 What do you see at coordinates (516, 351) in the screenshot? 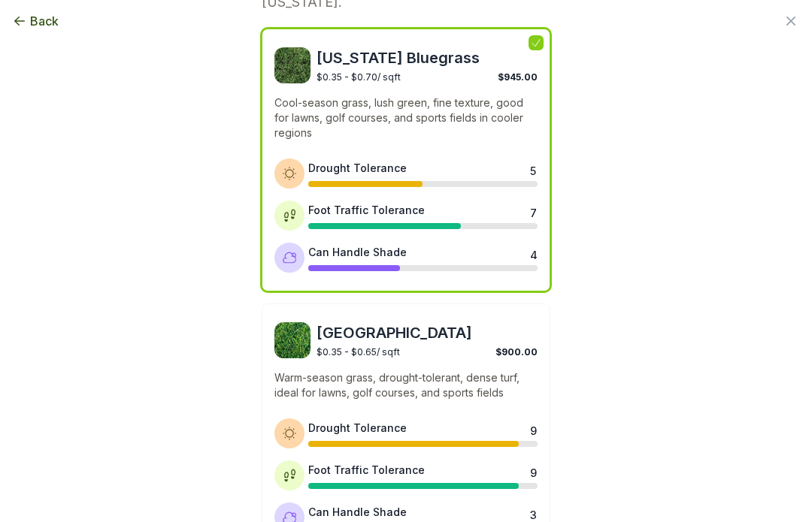
I see `span: $900.00` at bounding box center [516, 351].